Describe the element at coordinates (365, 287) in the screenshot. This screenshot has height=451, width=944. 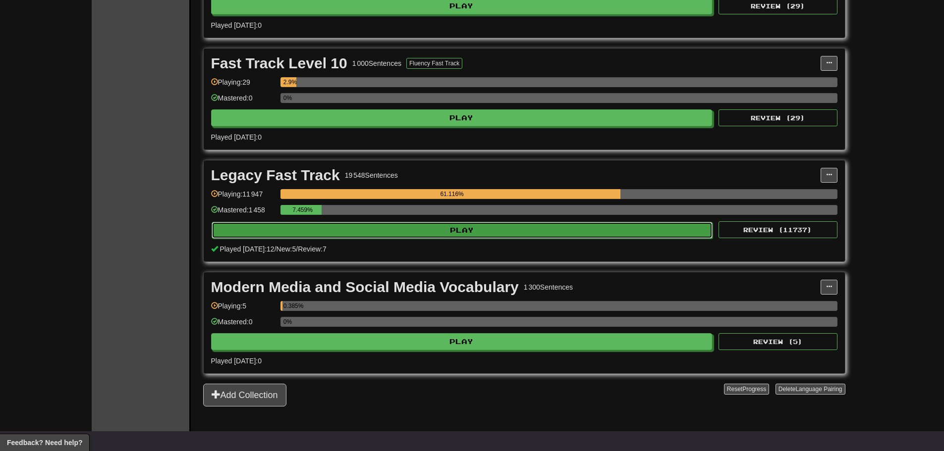
I see `div: Modern Media and Social Media Vocabulary` at that location.